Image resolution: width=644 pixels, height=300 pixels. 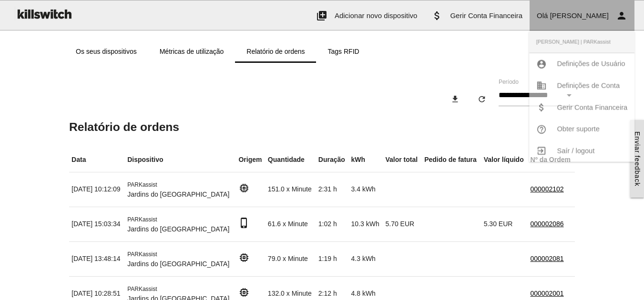 What do you see at coordinates (332, 189) in the screenshot?
I see `td: 2:31 h` at bounding box center [332, 189].